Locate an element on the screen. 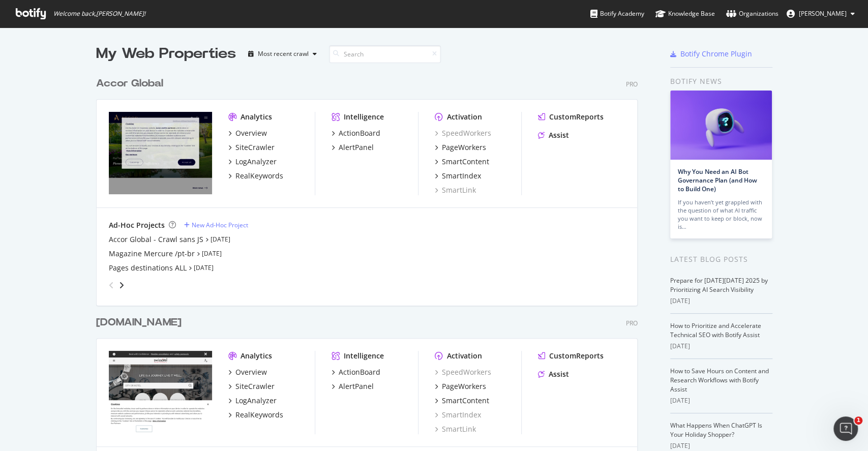  div: Pages destinations ALL is located at coordinates (147, 268).